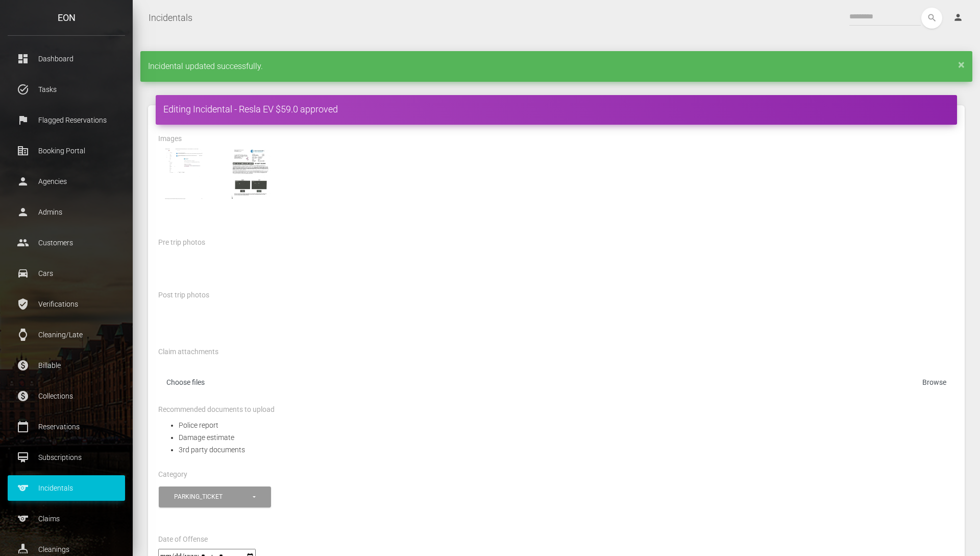 This screenshot has width=980, height=556. What do you see at coordinates (931, 18) in the screenshot?
I see `button: search` at bounding box center [931, 18].